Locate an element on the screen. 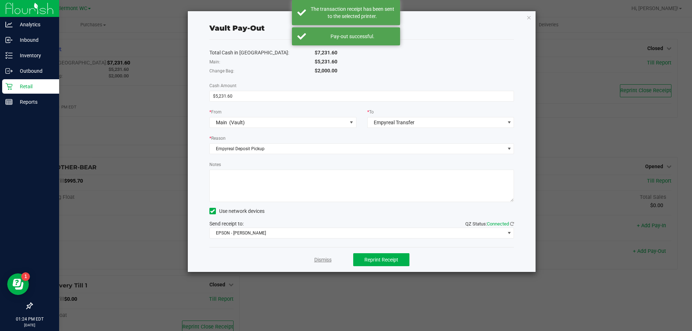 Image resolution: width=692 pixels, height=331 pixels. label: Reason is located at coordinates (217, 138).